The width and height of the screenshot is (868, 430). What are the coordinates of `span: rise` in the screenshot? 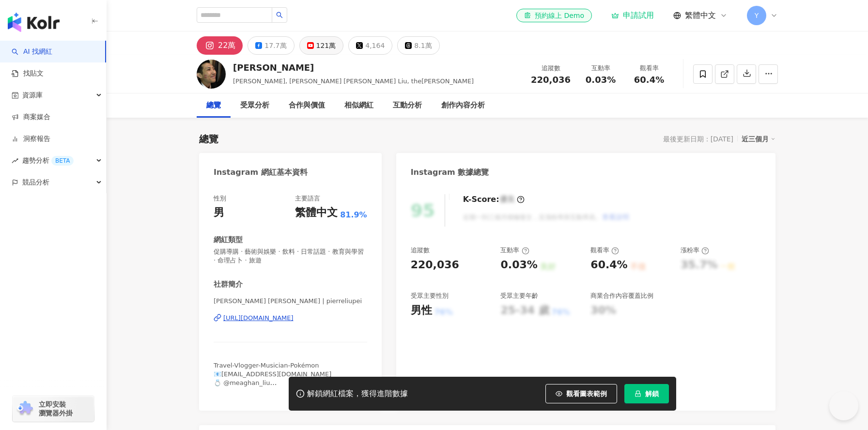 It's located at (15, 161).